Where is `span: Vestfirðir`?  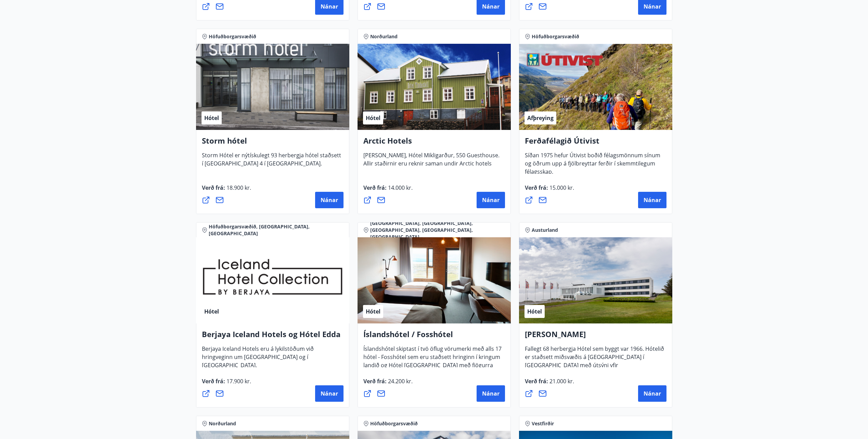
span: Vestfirðir is located at coordinates (543, 424).